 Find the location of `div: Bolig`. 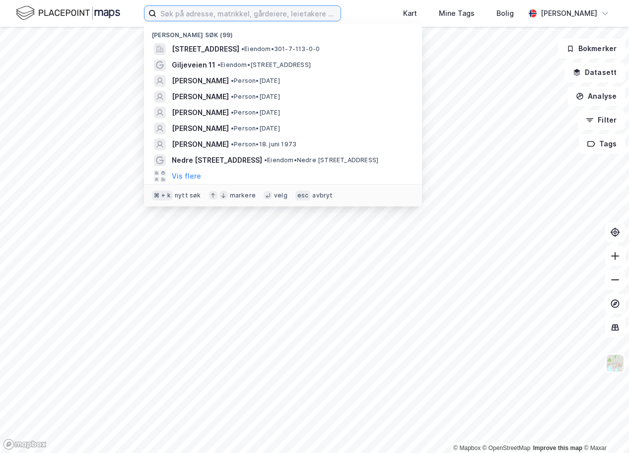

div: Bolig is located at coordinates (505, 13).